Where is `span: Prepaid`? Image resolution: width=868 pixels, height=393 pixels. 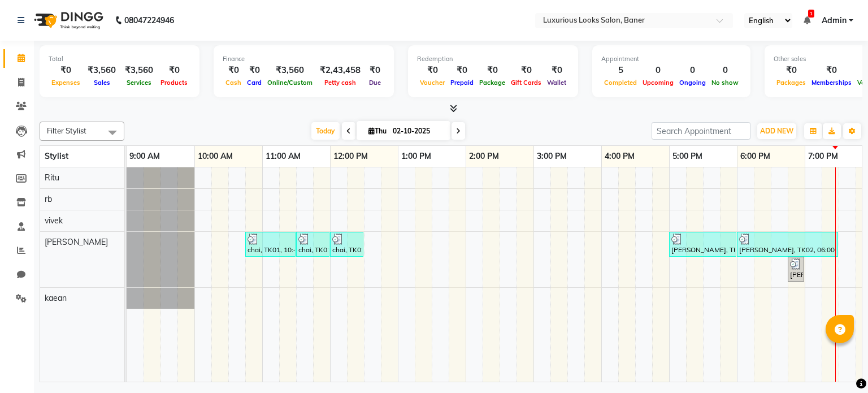
span: Prepaid is located at coordinates (462, 83).